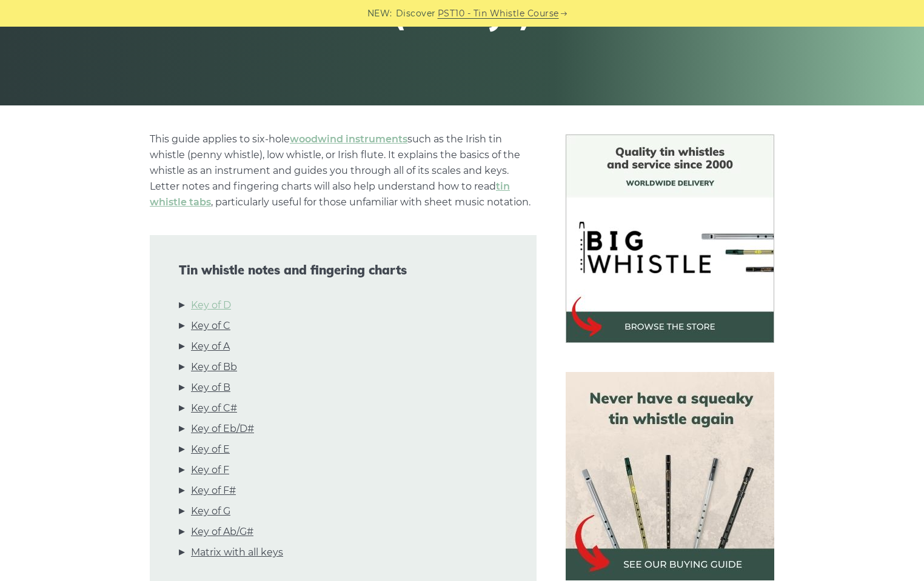 This screenshot has height=581, width=924. I want to click on a: woodwind instruments, so click(349, 139).